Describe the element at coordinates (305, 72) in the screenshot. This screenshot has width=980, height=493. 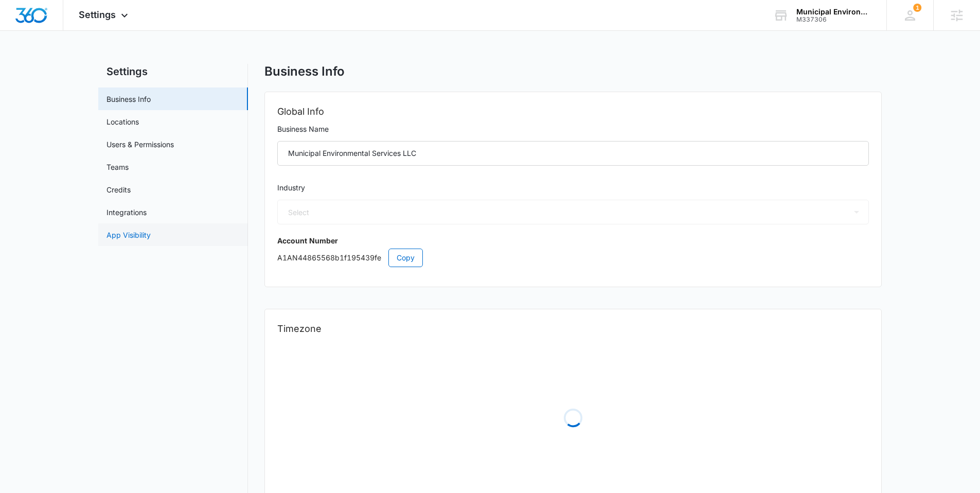
I see `h1: Business Info` at that location.